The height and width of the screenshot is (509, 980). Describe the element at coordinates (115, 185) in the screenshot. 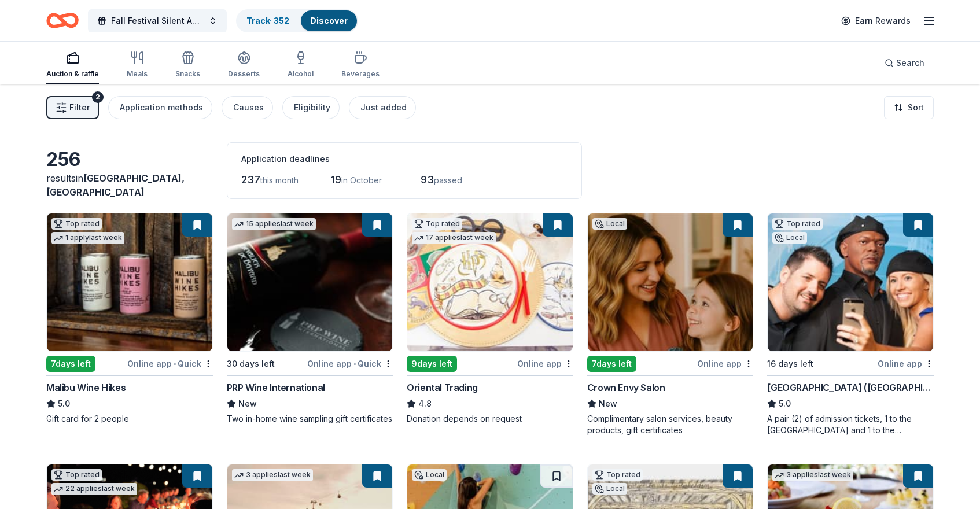

I see `span: in` at that location.